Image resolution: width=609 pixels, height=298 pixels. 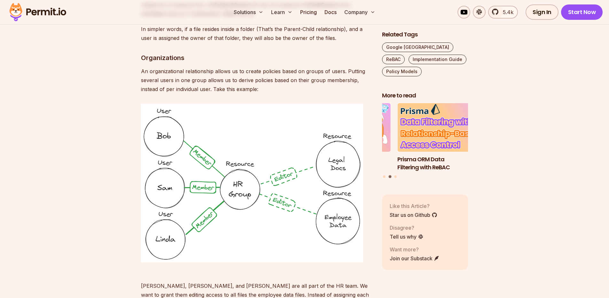 I want to click on a: ReBAC, so click(x=393, y=59).